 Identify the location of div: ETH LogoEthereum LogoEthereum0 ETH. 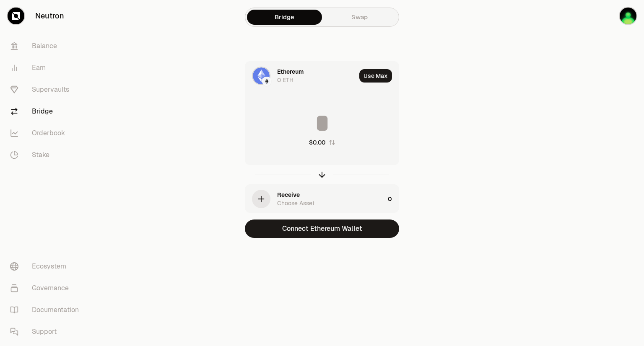
(301, 76).